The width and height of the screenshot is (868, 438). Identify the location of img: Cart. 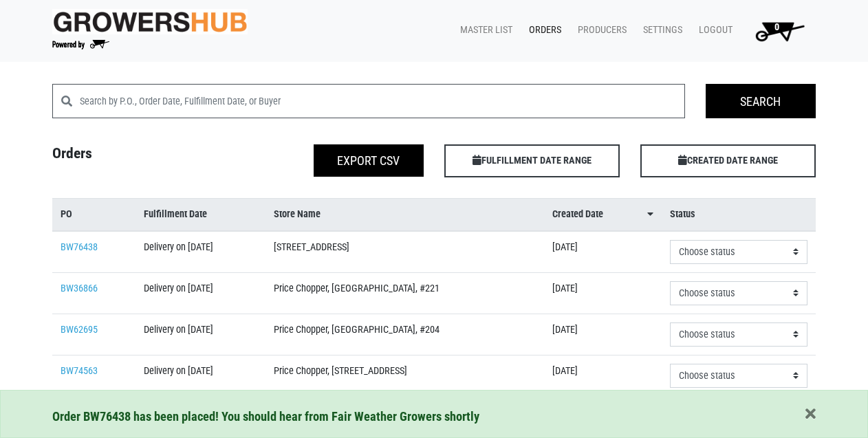
(780, 31).